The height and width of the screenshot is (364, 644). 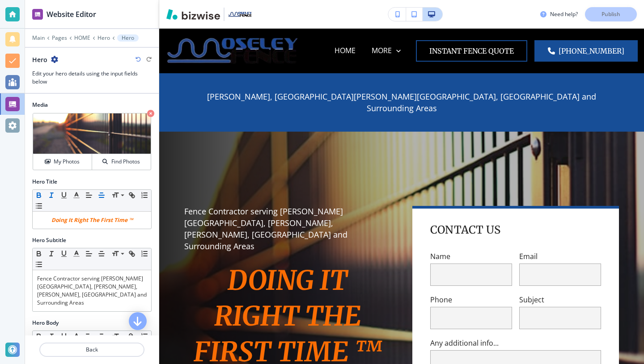 I want to click on p: MORE, so click(x=382, y=50).